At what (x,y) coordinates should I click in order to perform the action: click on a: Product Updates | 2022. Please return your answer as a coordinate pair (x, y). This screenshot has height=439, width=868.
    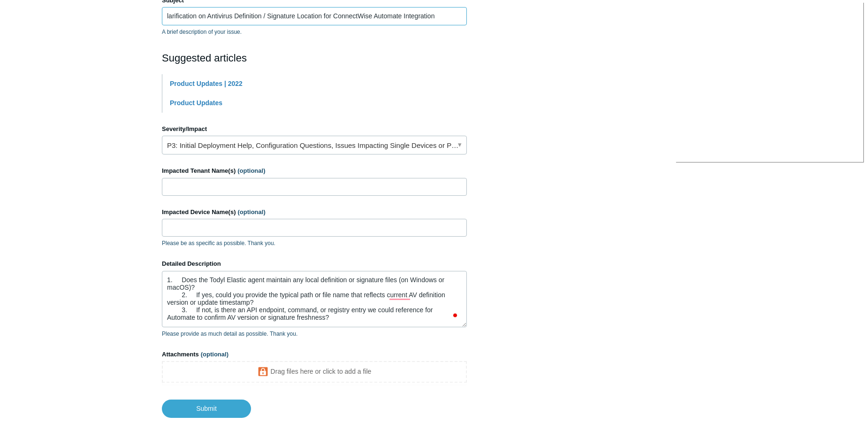
    Looking at the image, I should click on (206, 84).